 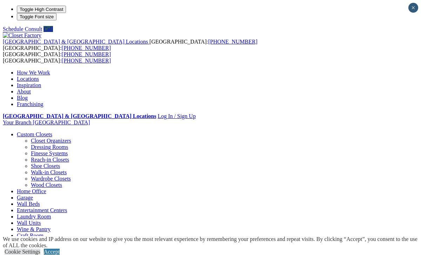 I want to click on a: Call, so click(x=48, y=29).